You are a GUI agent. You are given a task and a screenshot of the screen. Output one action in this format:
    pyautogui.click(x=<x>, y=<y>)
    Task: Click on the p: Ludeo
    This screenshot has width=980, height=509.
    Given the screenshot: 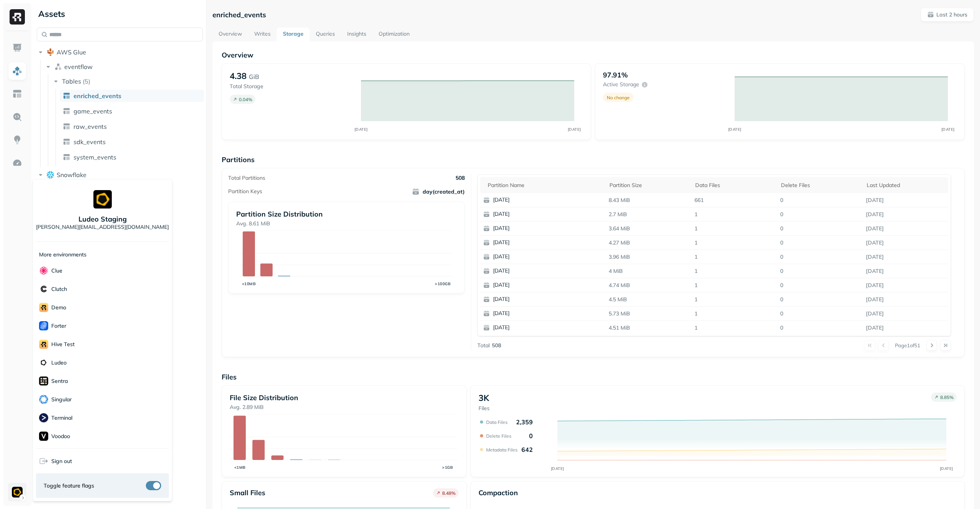 What is the action you would take?
    pyautogui.click(x=59, y=362)
    